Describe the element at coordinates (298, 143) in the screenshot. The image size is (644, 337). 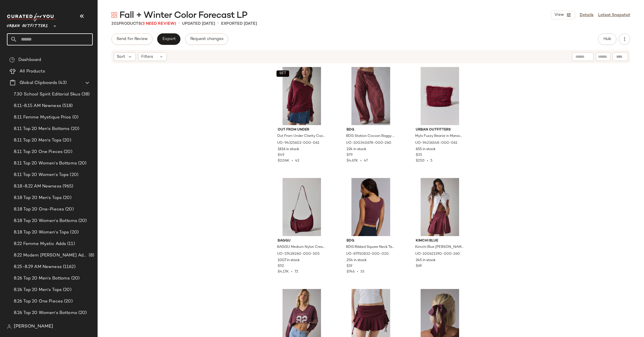
I see `span: UO-94325602-000-061` at that location.